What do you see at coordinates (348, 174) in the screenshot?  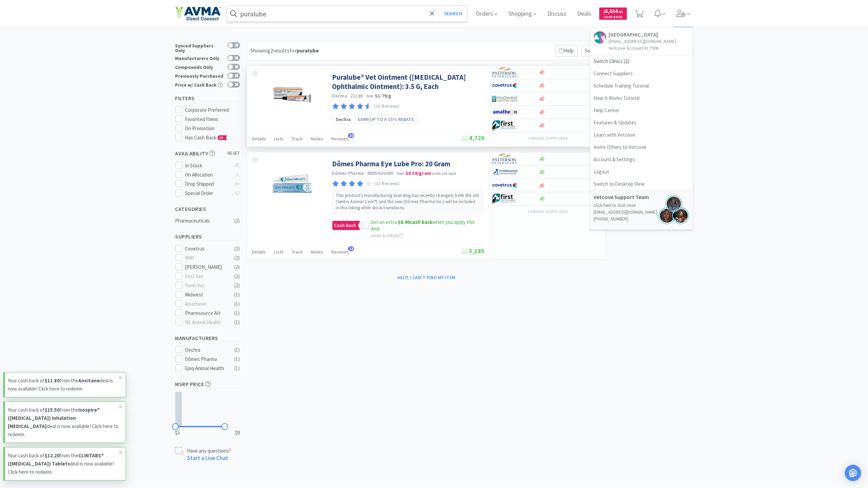 I see `a: Dômes Pharma` at bounding box center [348, 174].